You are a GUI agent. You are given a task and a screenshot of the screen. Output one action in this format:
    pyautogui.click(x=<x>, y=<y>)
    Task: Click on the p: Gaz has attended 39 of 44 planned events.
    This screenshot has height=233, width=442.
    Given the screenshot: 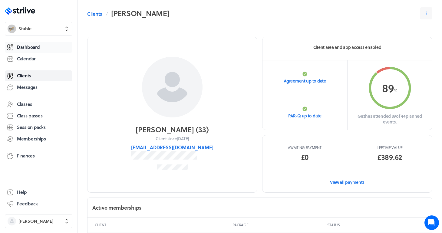 What is the action you would take?
    pyautogui.click(x=390, y=119)
    